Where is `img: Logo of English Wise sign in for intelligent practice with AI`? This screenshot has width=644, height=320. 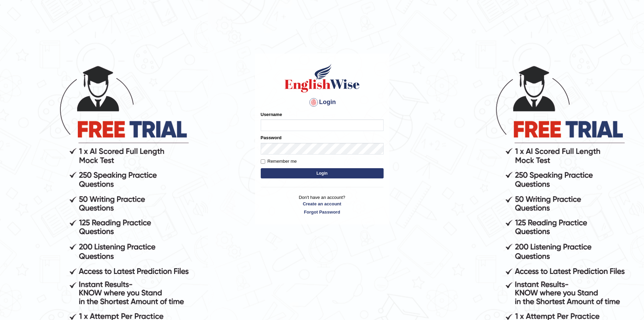
img: Logo of English Wise sign in for intelligent practice with AI is located at coordinates (322, 78).